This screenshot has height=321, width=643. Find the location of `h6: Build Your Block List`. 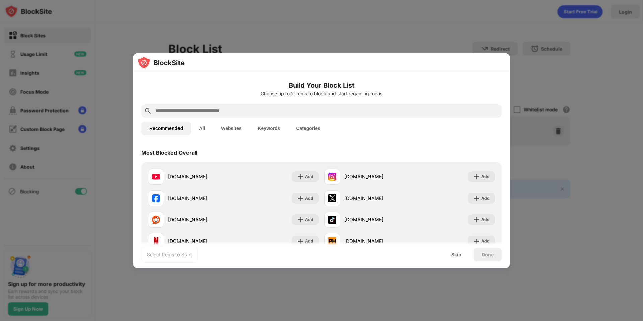

h6: Build Your Block List is located at coordinates (322, 85).